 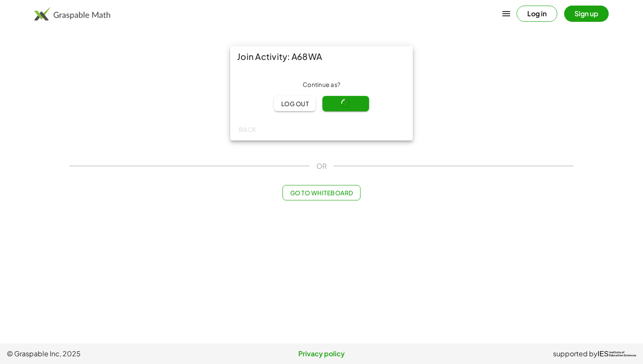 What do you see at coordinates (112, 354) in the screenshot?
I see `span: © Graspable Inc, 2025` at bounding box center [112, 354].